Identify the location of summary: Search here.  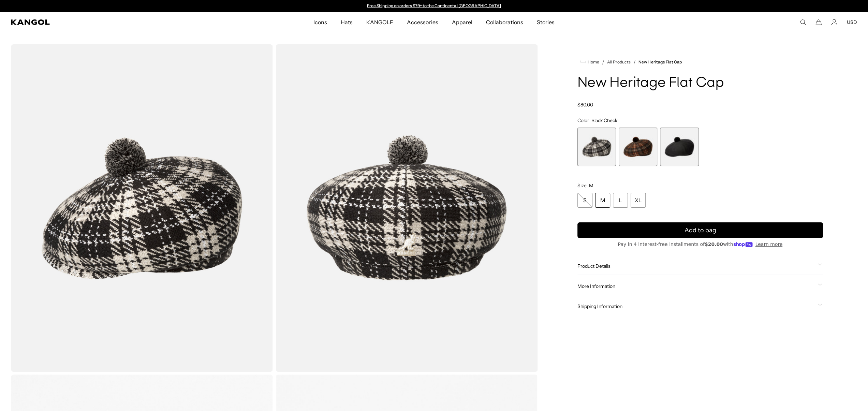
(803, 22).